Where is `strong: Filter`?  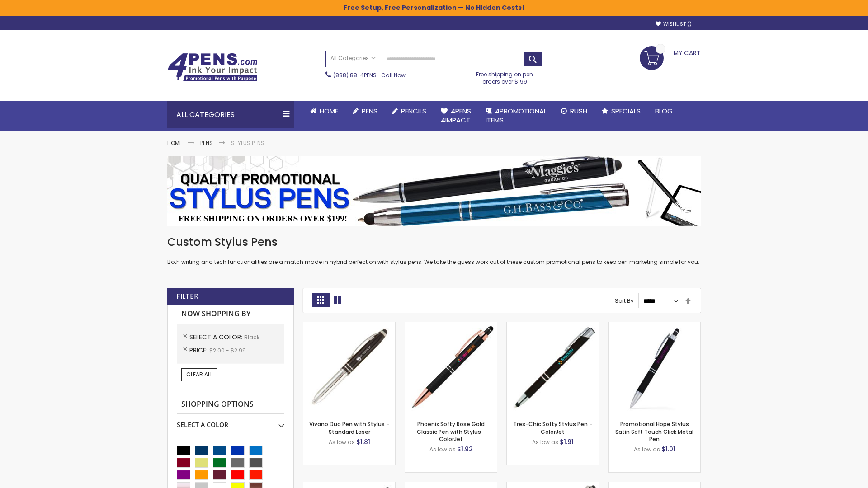 strong: Filter is located at coordinates (187, 297).